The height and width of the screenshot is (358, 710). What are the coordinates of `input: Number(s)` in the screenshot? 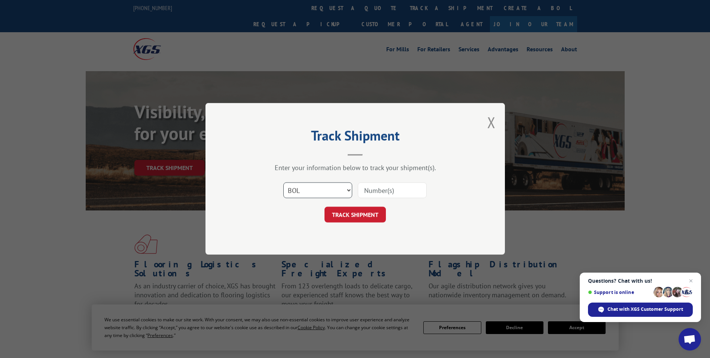 It's located at (392, 191).